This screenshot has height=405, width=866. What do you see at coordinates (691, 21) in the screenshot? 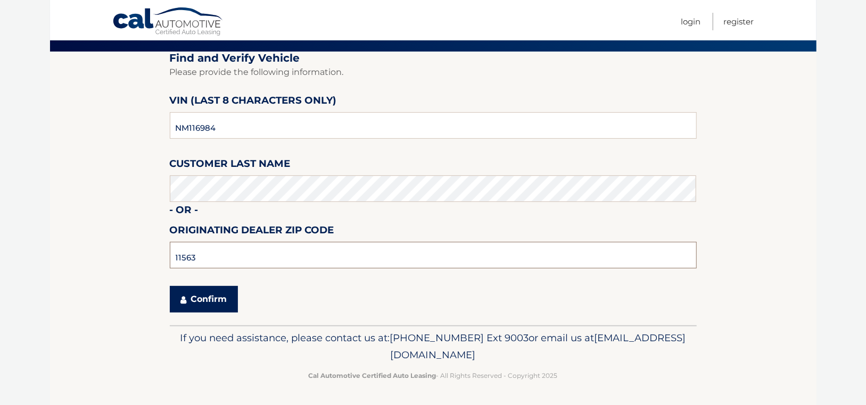
I see `a: Login` at bounding box center [691, 21].